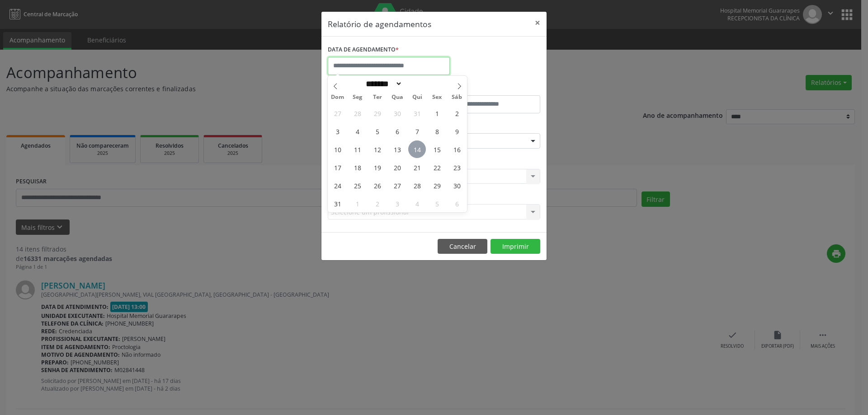 This screenshot has width=868, height=415. What do you see at coordinates (418, 83) in the screenshot?
I see `input: Year` at bounding box center [418, 83].